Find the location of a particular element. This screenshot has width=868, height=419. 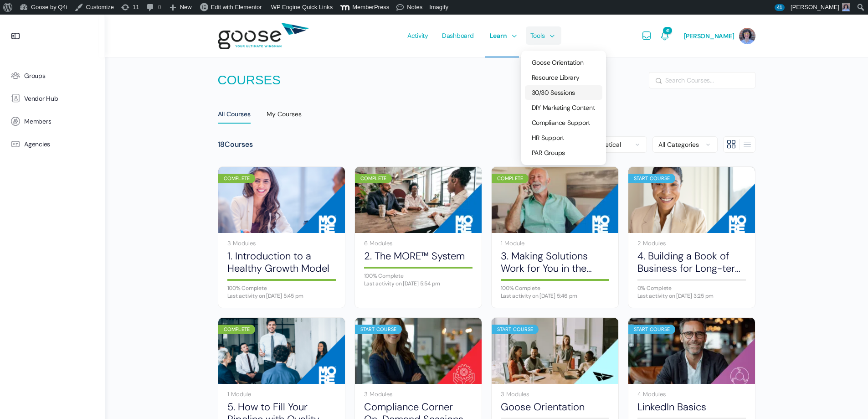

a: 1. Introduction to a Healthy Growth Model is located at coordinates (282, 262).